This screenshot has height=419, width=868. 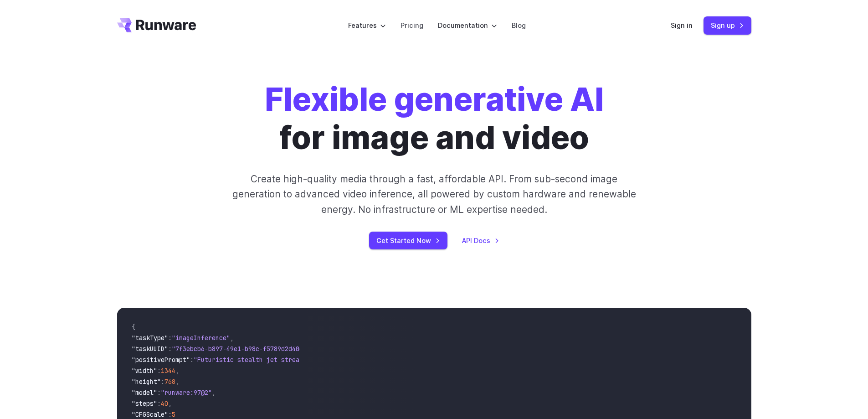 What do you see at coordinates (681, 25) in the screenshot?
I see `a: Sign in` at bounding box center [681, 25].